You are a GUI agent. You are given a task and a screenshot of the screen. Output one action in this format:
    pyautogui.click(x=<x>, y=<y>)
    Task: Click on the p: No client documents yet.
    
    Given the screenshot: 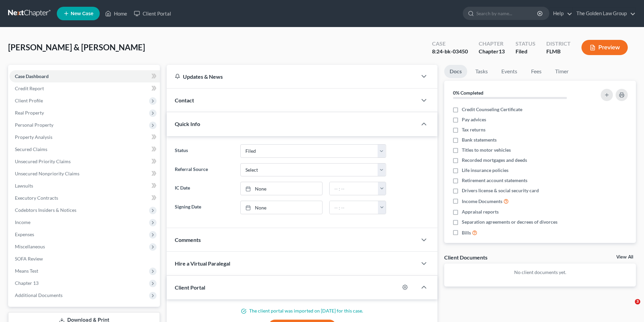 What is the action you would take?
    pyautogui.click(x=540, y=272)
    